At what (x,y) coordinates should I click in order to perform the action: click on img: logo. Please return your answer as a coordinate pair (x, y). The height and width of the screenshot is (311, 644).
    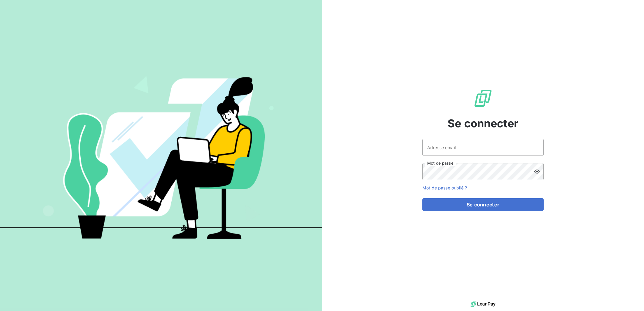
    Looking at the image, I should click on (483, 304).